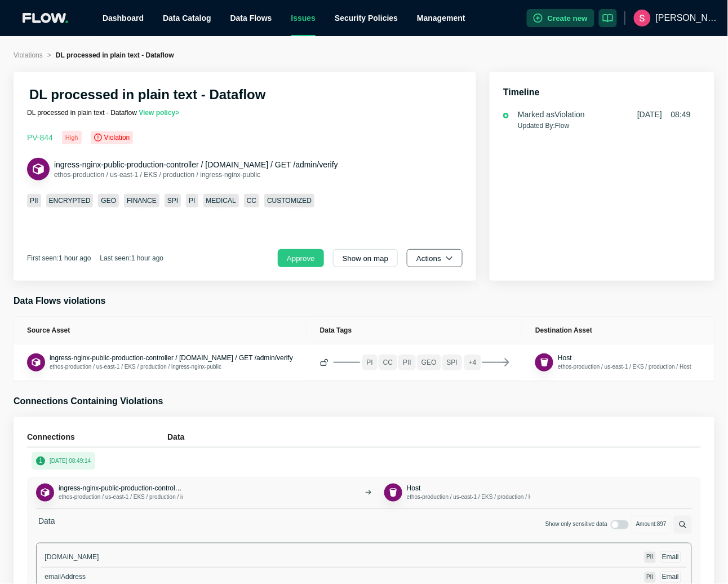  What do you see at coordinates (364, 438) in the screenshot?
I see `div: ConnectionsData` at bounding box center [364, 438].